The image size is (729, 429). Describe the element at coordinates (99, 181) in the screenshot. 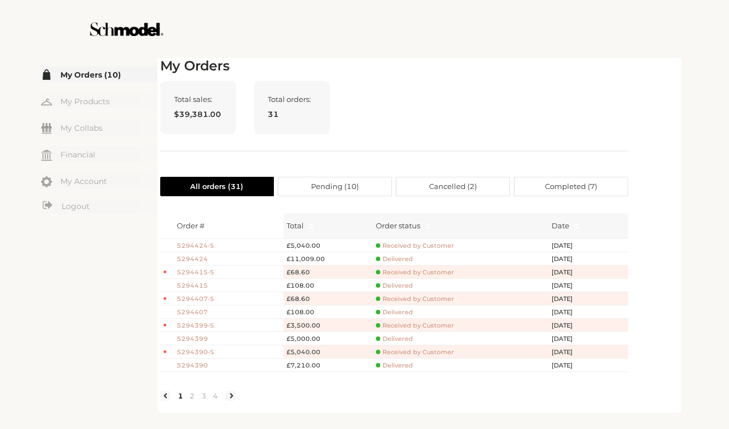

I see `a: My Account` at that location.